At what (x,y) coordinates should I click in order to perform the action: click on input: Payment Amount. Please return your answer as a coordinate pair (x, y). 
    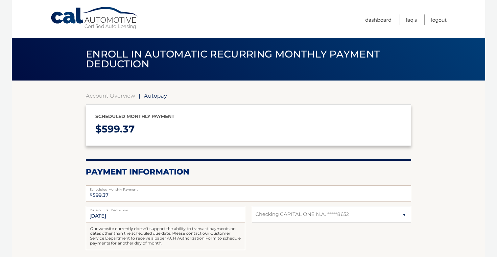
    Looking at the image, I should click on (248, 194).